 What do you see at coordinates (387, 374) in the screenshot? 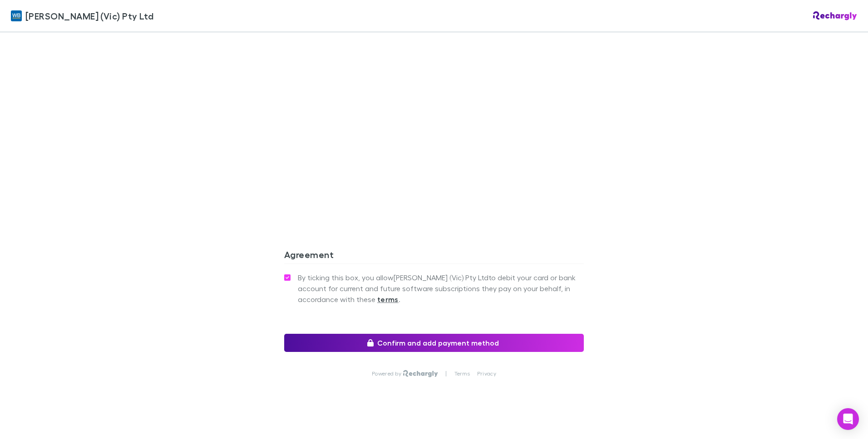
I see `p: Powered by` at bounding box center [387, 374].